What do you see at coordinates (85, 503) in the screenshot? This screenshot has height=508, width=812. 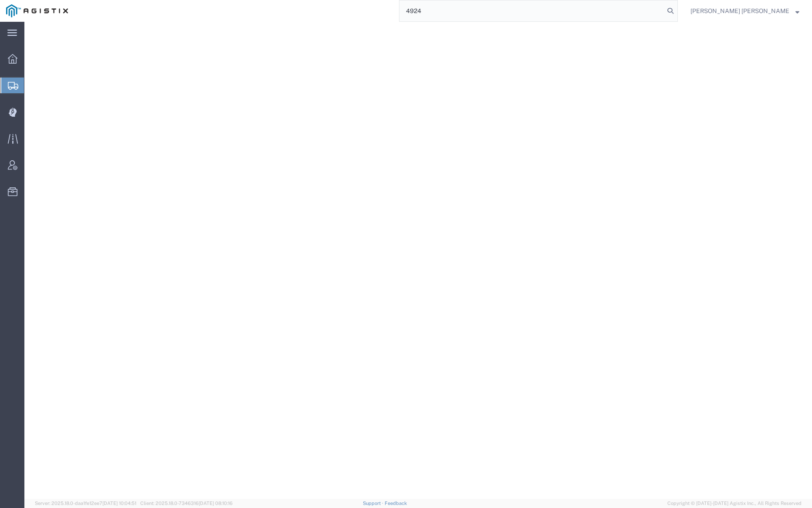 I see `span: Server: 2025.18.0-daa1fe12ee7` at bounding box center [85, 503].